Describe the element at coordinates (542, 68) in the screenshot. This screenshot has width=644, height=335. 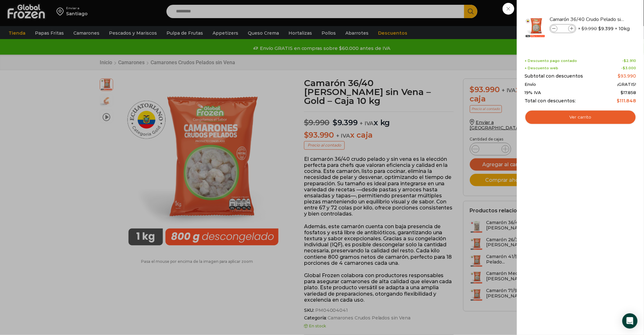
I see `span: + Descuento web` at that location.